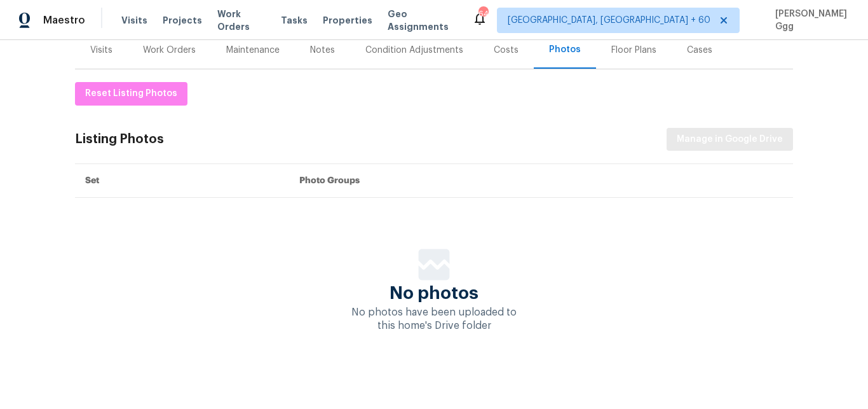 This screenshot has width=868, height=409. What do you see at coordinates (131, 93) in the screenshot?
I see `button: Reset Listing Photos` at bounding box center [131, 93].